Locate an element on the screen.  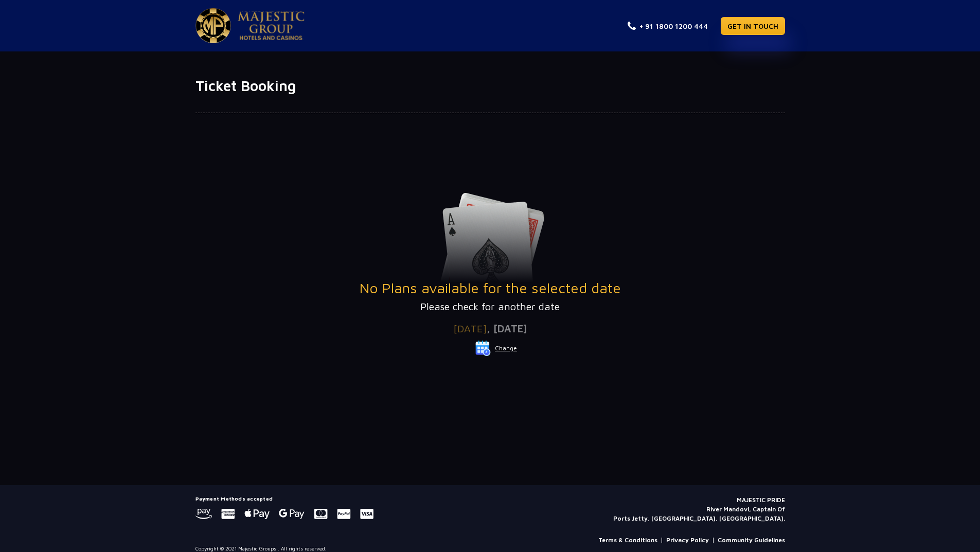
a: + 91 1800 1200 444 is located at coordinates (668, 26).